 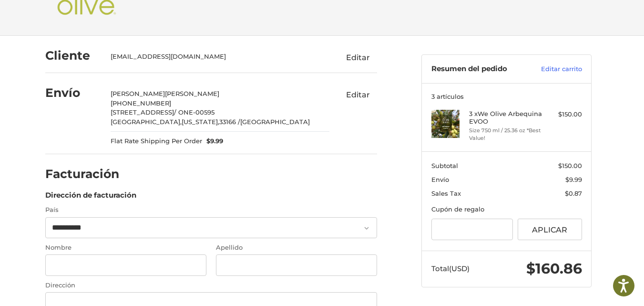 I want to click on input: Cupón de regalo o código de cupón, so click(x=473, y=229).